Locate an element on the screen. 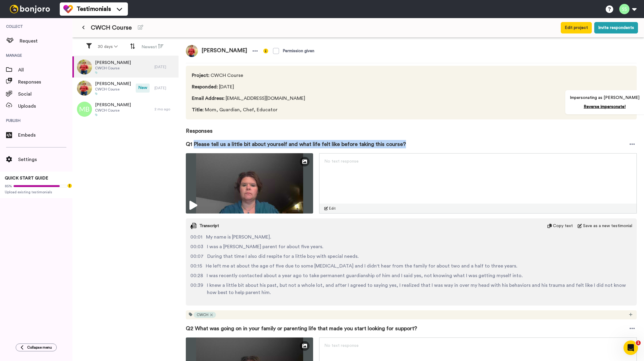  span: 00:15 is located at coordinates (196, 266).